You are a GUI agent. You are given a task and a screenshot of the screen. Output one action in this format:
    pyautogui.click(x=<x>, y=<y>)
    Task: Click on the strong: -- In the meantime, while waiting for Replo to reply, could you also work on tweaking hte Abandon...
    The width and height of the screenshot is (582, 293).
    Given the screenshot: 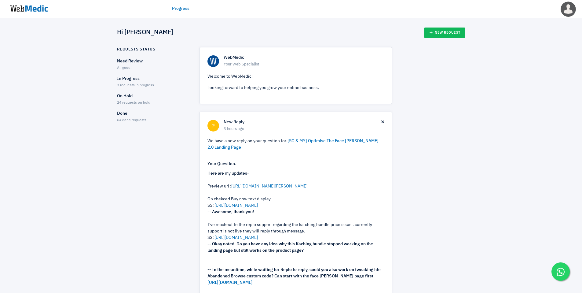 What is the action you would take?
    pyautogui.click(x=294, y=276)
    